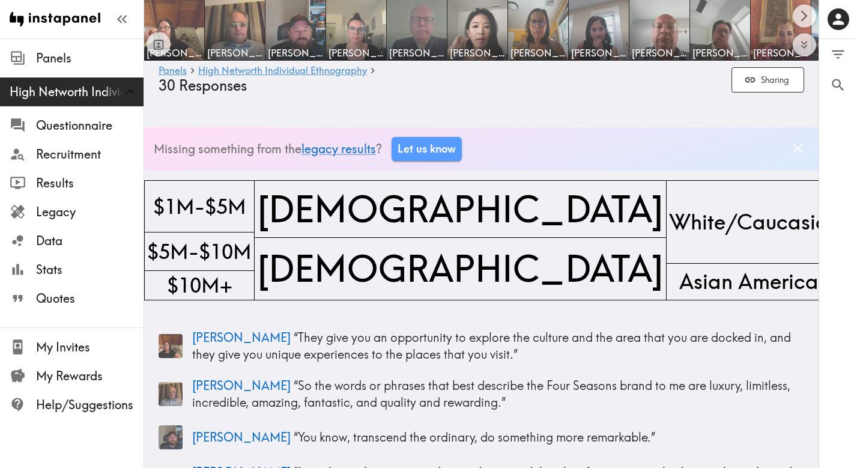 The height and width of the screenshot is (468, 857). What do you see at coordinates (268, 149) in the screenshot?
I see `p: Missing something from the ?` at bounding box center [268, 149].